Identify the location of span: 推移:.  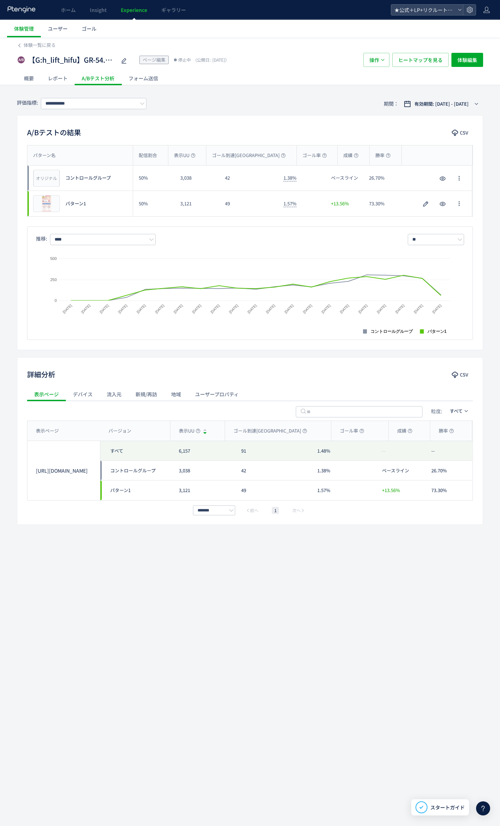
(42, 238).